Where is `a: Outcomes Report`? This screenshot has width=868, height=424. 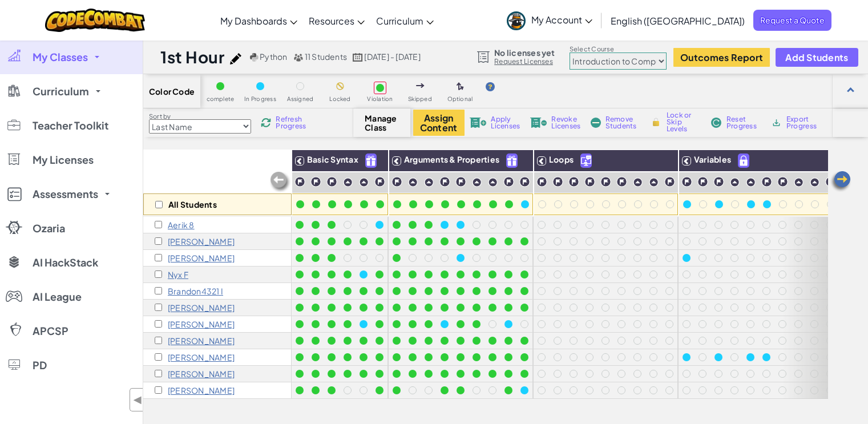 a: Outcomes Report is located at coordinates (721, 57).